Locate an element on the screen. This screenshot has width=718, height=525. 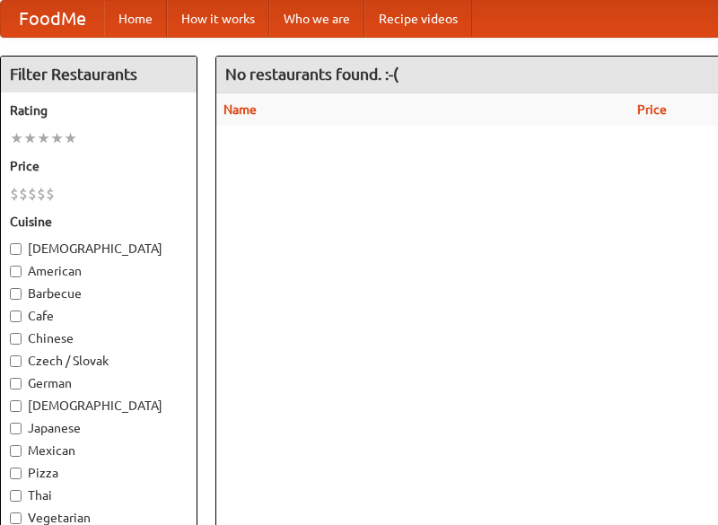
h5: Rating is located at coordinates (99, 110).